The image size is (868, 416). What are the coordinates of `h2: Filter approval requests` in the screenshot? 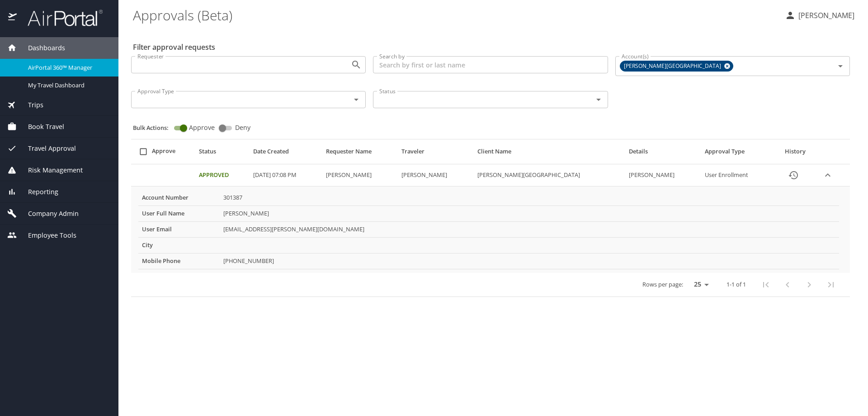 It's located at (174, 47).